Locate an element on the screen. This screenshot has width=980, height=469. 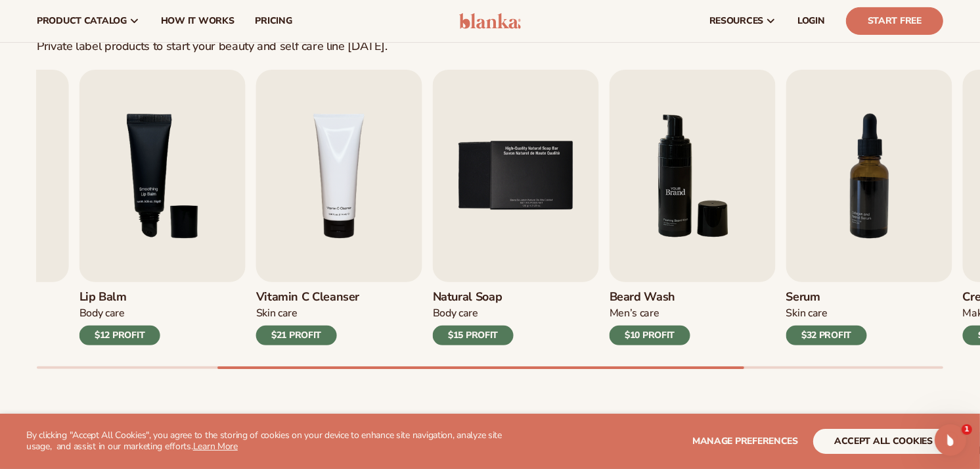
h3: Vitamin C Cleanser is located at coordinates (308, 297).